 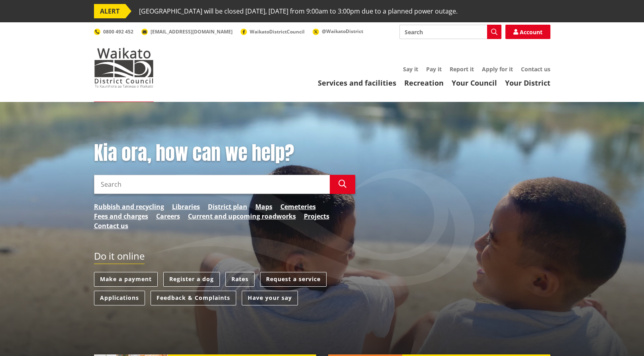 What do you see at coordinates (120, 298) in the screenshot?
I see `a: Applications` at bounding box center [120, 298].